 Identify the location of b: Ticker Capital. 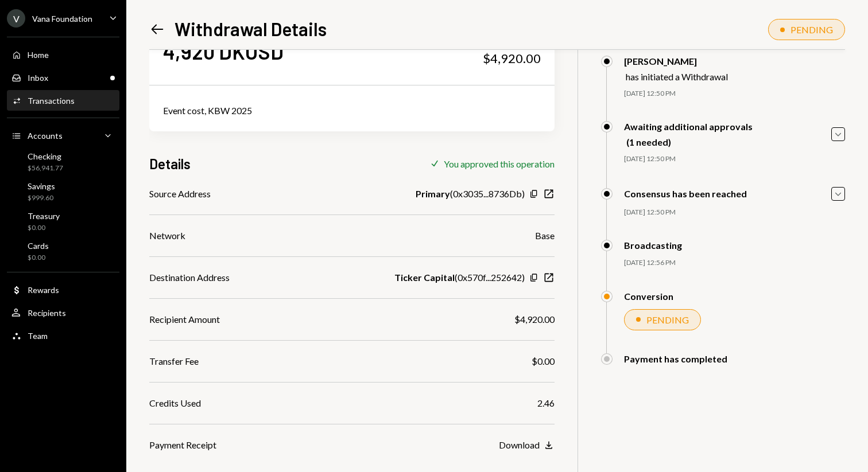
(424, 278).